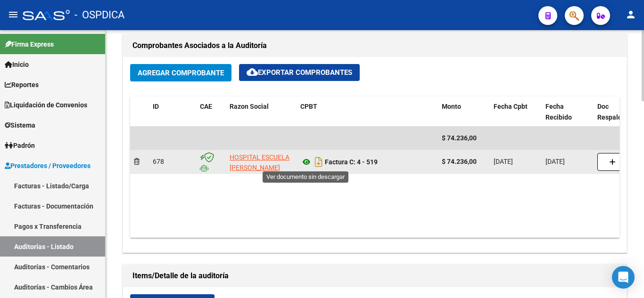  I want to click on div: Open Intercom Messenger, so click(623, 277).